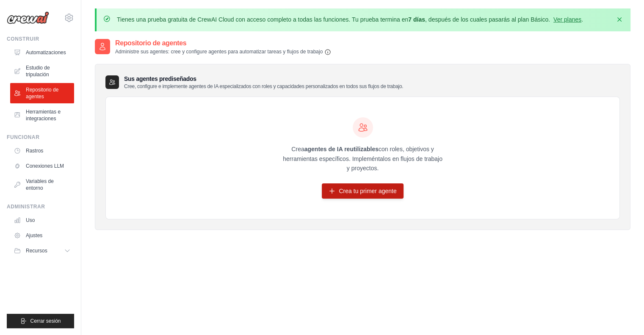 Image resolution: width=644 pixels, height=335 pixels. What do you see at coordinates (45, 166) in the screenshot?
I see `font: Conexiones LLM` at bounding box center [45, 166].